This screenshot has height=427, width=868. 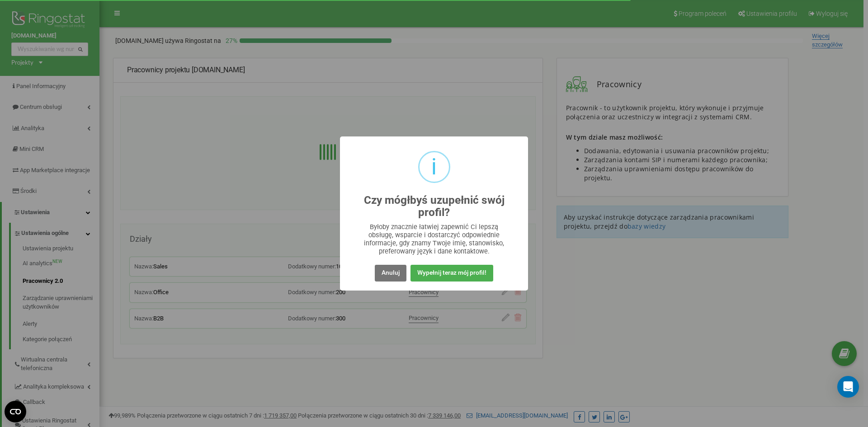 I want to click on div: i, so click(x=434, y=167).